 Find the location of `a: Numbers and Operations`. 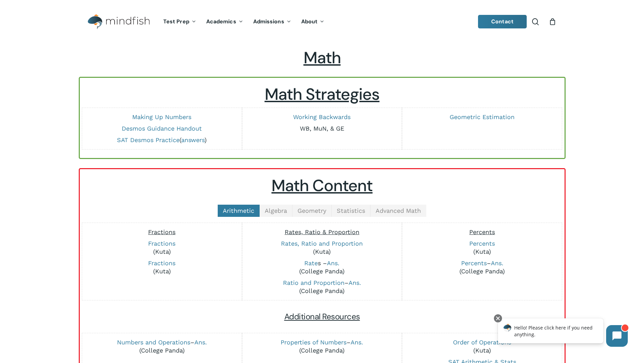

a: Numbers and Operations is located at coordinates (153, 342).